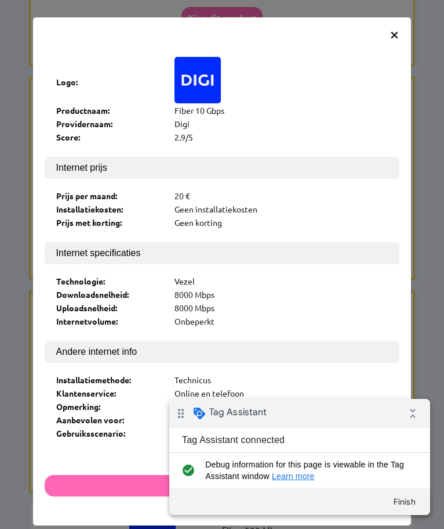  Describe the element at coordinates (281, 393) in the screenshot. I see `div: Online en telefoon` at that location.